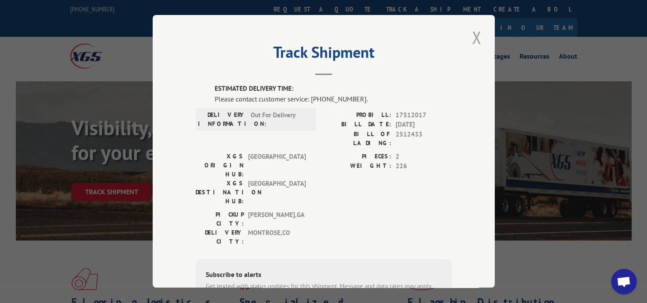 The width and height of the screenshot is (647, 303). What do you see at coordinates (358, 115) in the screenshot?
I see `label: PROBILL:` at bounding box center [358, 115].